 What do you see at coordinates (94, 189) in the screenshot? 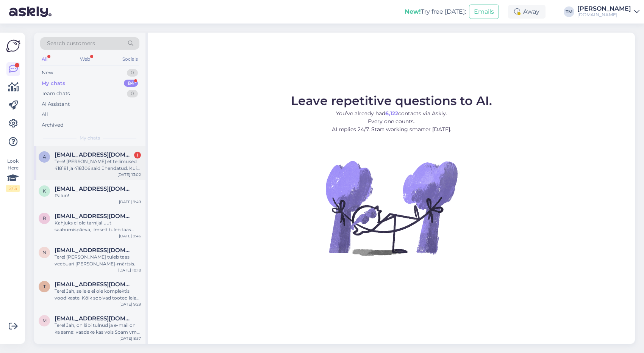
I see `span: kajavainula@hot.ee` at bounding box center [94, 189].